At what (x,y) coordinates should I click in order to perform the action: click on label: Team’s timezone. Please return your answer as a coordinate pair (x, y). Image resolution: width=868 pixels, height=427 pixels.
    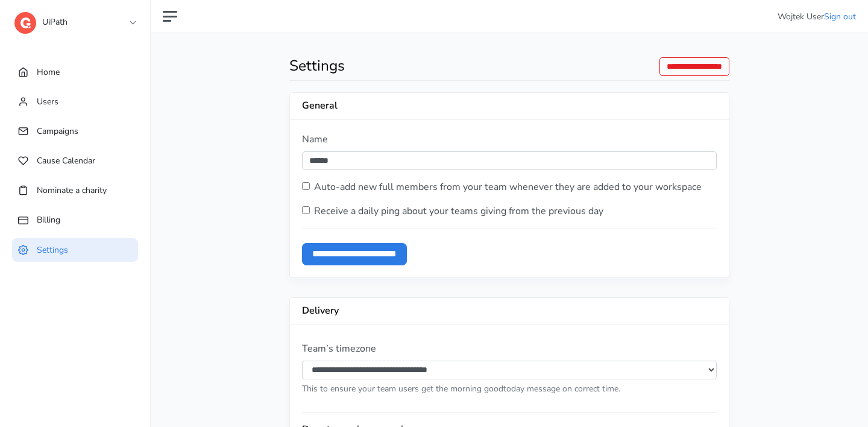
    Looking at the image, I should click on (339, 349).